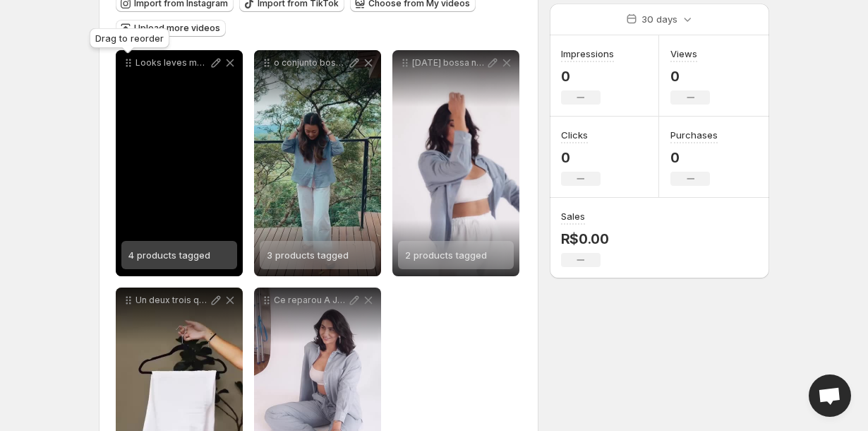 This screenshot has height=431, width=868. I want to click on div: o conjunto bossa pode at ter chegado amassadinho mas quem liga ainda mais com essa vista n no mei..., so click(317, 164).